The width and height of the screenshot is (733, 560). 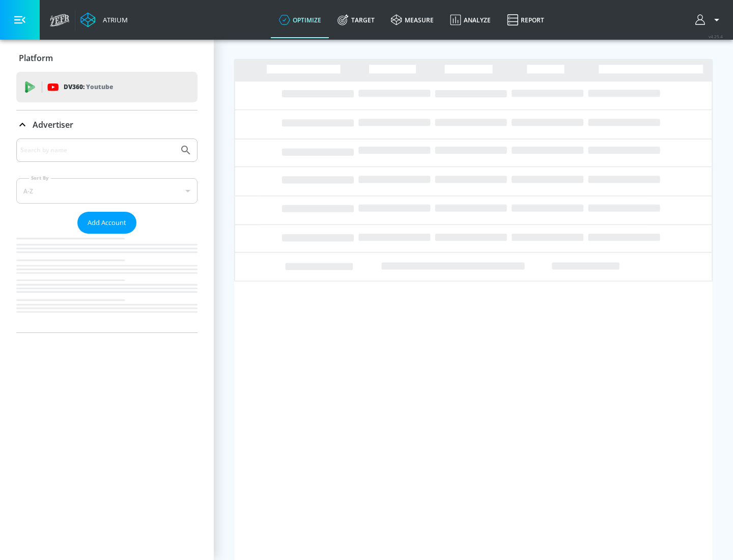 What do you see at coordinates (300, 20) in the screenshot?
I see `a: optimize` at bounding box center [300, 20].